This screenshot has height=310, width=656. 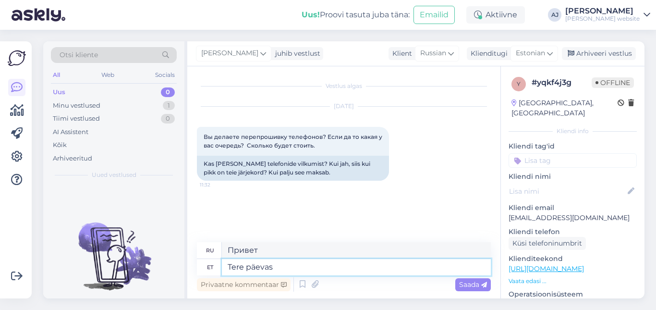 I want to click on span: Otsi kliente, so click(x=79, y=55).